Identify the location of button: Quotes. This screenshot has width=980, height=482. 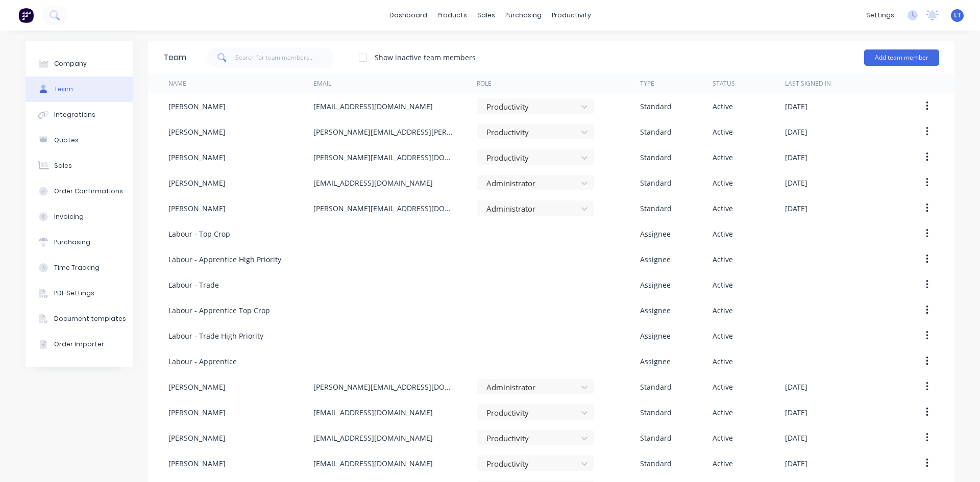
(79, 140).